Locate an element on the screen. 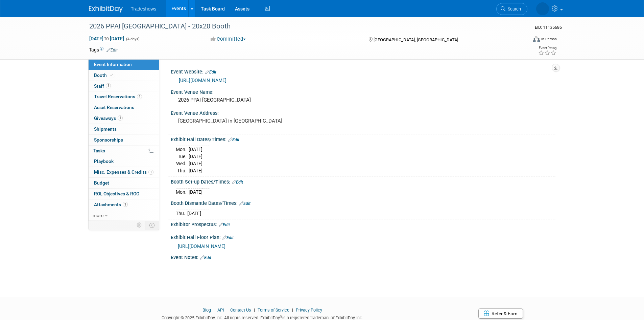  span: more is located at coordinates (98, 216).